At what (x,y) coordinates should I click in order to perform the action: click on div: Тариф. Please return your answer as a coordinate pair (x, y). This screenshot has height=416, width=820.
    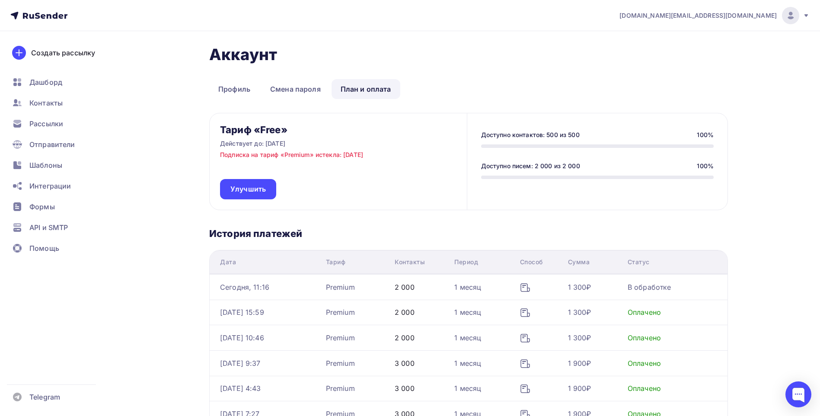
    Looking at the image, I should click on (336, 262).